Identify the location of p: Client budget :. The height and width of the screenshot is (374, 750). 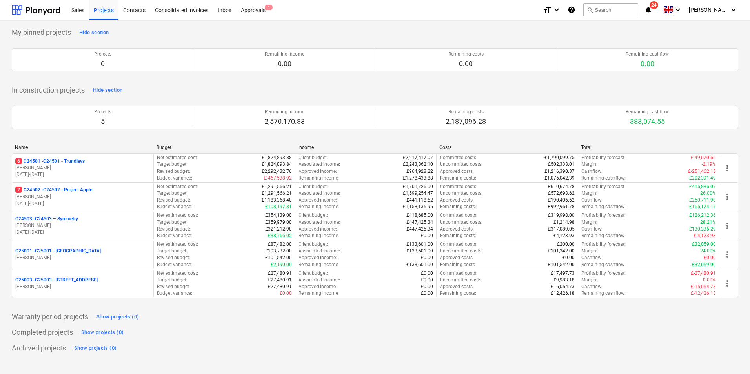
(313, 187).